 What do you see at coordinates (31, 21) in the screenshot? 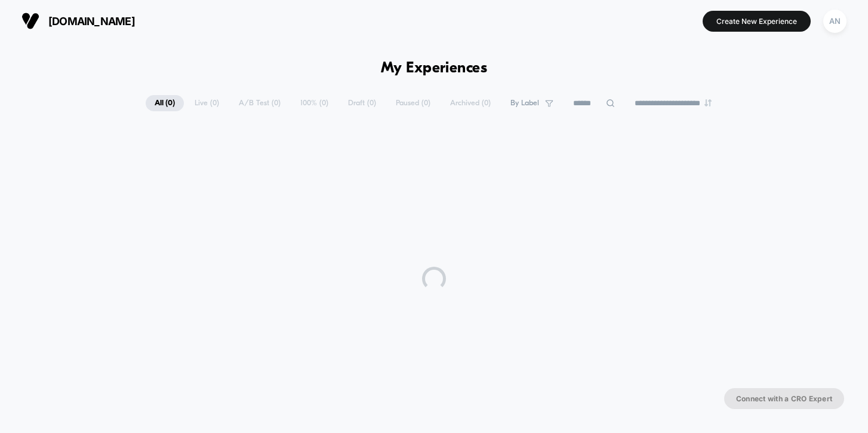
I see `img: Visually logo` at bounding box center [31, 21].